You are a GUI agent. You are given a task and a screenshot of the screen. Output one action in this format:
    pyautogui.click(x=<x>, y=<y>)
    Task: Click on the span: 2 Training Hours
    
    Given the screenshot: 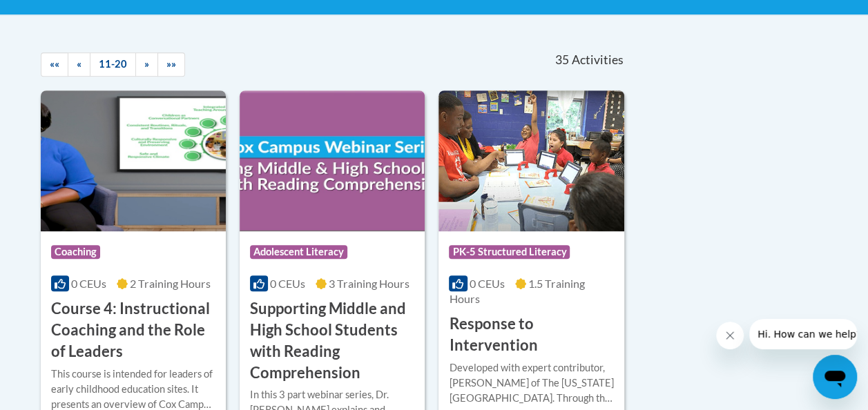 What is the action you would take?
    pyautogui.click(x=170, y=283)
    